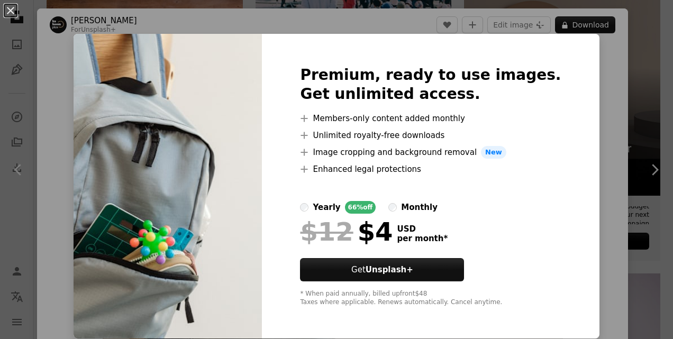 Image resolution: width=673 pixels, height=339 pixels. I want to click on button: GetUnsplash+, so click(382, 270).